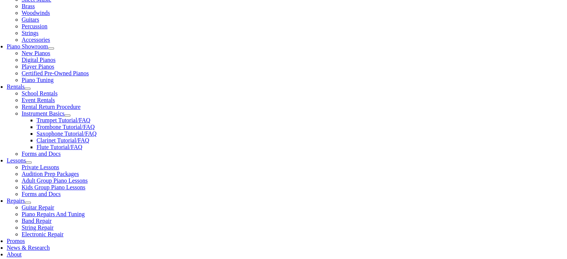 Image resolution: width=567 pixels, height=259 pixels. What do you see at coordinates (42, 234) in the screenshot?
I see `span: Electronic Repair` at bounding box center [42, 234].